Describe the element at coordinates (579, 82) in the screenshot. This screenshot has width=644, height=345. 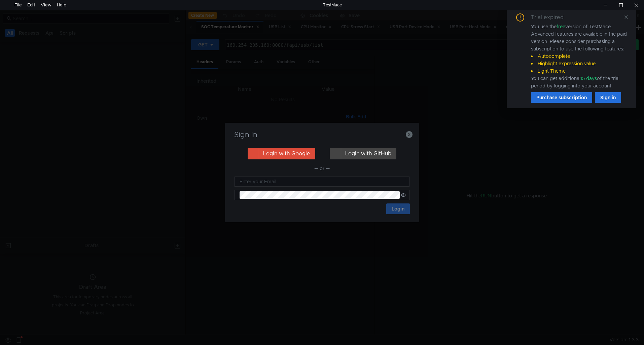
I see `div: You can get additional of the trial period by logging into your account.` at that location.